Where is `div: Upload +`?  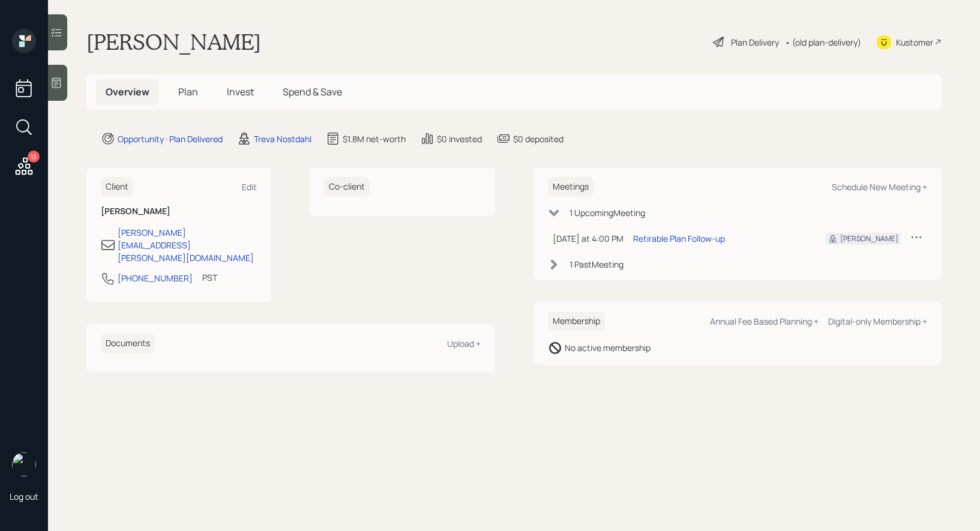
div: Upload + is located at coordinates (464, 343).